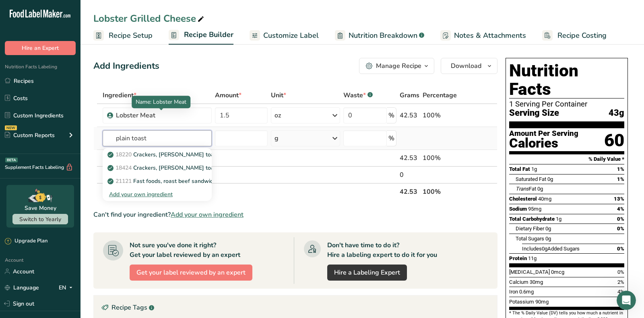 Image resolution: width=644 pixels, height=318 pixels. Describe the element at coordinates (574, 35) in the screenshot. I see `a: Recipe Costing` at that location.